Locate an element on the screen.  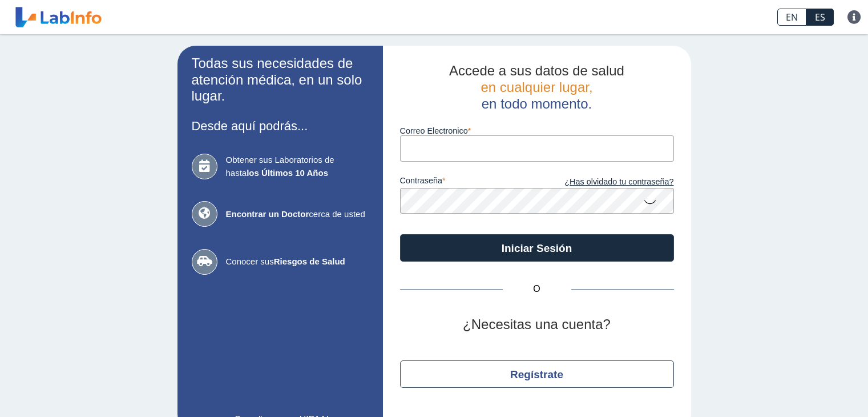
span: en cualquier lugar, is located at coordinates (537, 87).